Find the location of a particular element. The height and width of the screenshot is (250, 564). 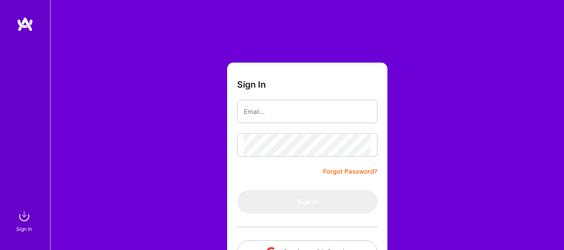

input: Email... is located at coordinates (307, 112).